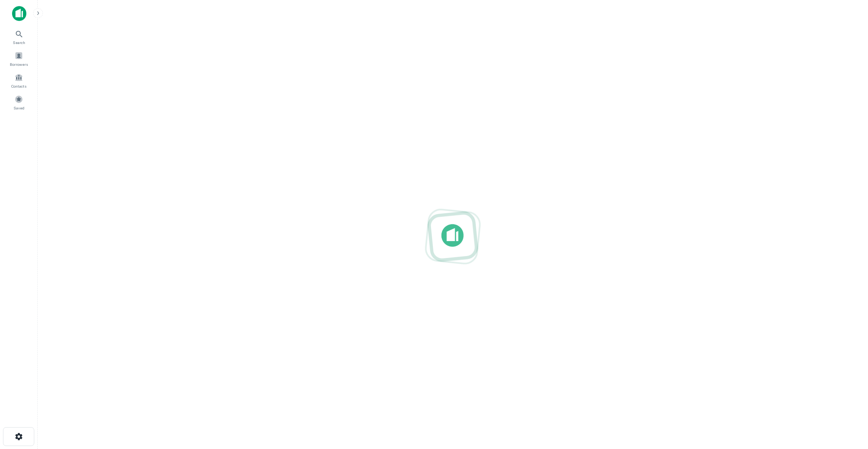 This screenshot has width=868, height=449. What do you see at coordinates (19, 81) in the screenshot?
I see `a: Contacts` at bounding box center [19, 81].